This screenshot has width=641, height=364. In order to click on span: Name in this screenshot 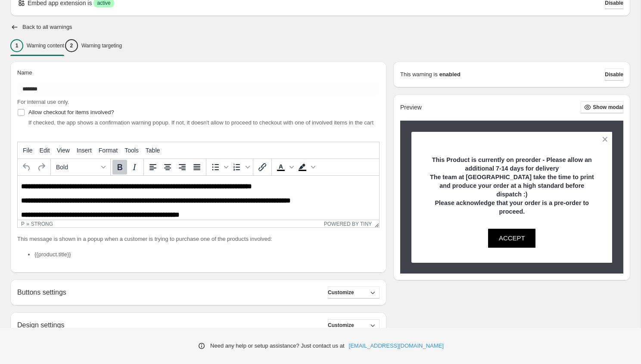, I will do `click(25, 72)`.